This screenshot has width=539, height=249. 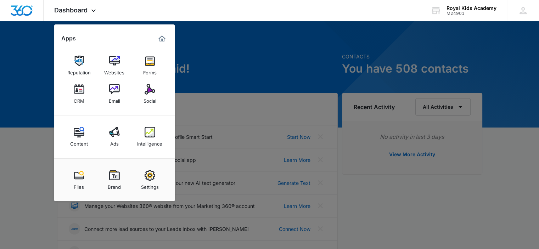 What do you see at coordinates (71, 10) in the screenshot?
I see `span: Dashboard` at bounding box center [71, 10].